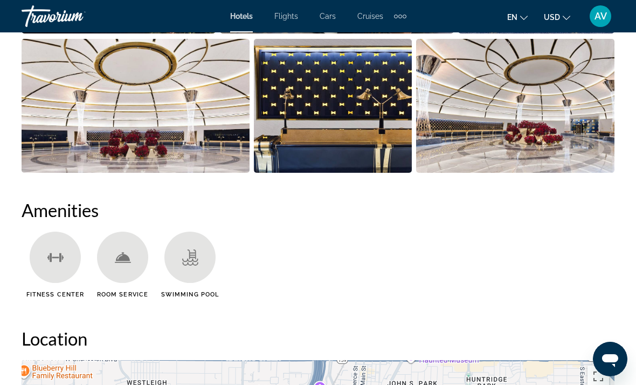  What do you see at coordinates (286, 16) in the screenshot?
I see `a: Flights` at bounding box center [286, 16].